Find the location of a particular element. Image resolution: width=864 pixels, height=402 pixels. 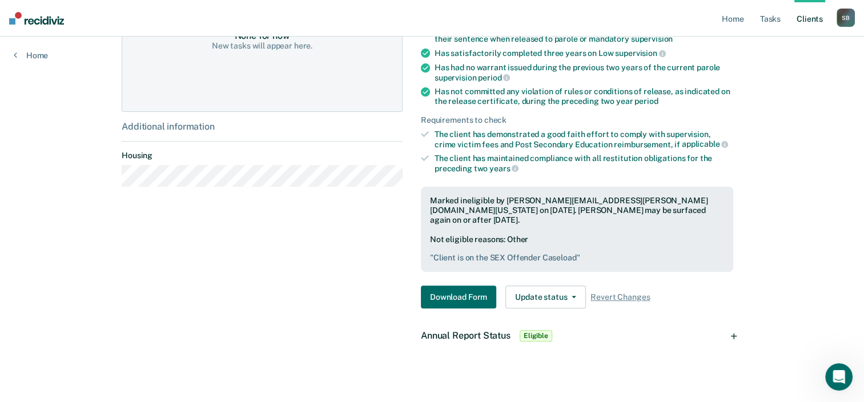

span: Eligible is located at coordinates (536, 336).